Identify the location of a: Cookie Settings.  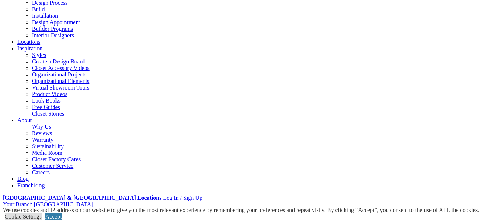
(23, 217).